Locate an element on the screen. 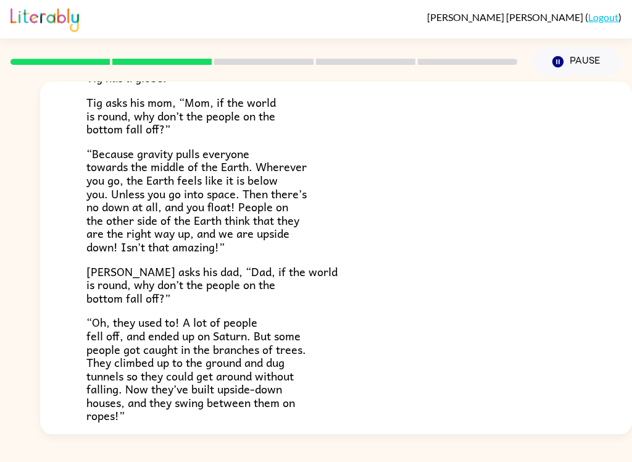 Image resolution: width=632 pixels, height=462 pixels. span: “Oh, they used to! A lot of people fell off, and ended up on Saturn. But some people got caught i... is located at coordinates (196, 368).